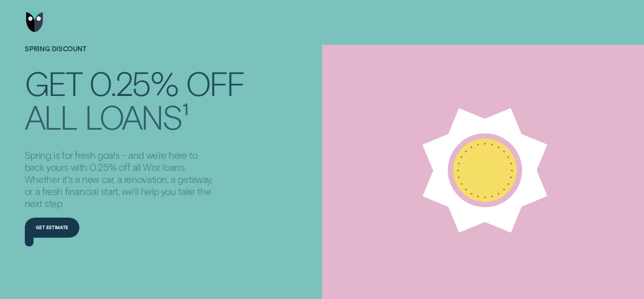 The image size is (644, 299). What do you see at coordinates (34, 22) in the screenshot?
I see `img: Wisr` at bounding box center [34, 22].